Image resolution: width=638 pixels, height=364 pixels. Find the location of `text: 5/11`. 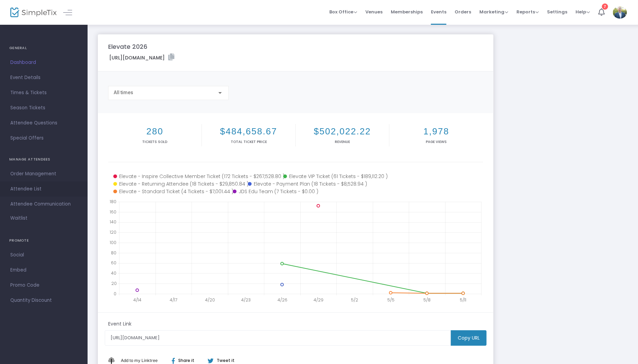

text: 5/11 is located at coordinates (463, 300).